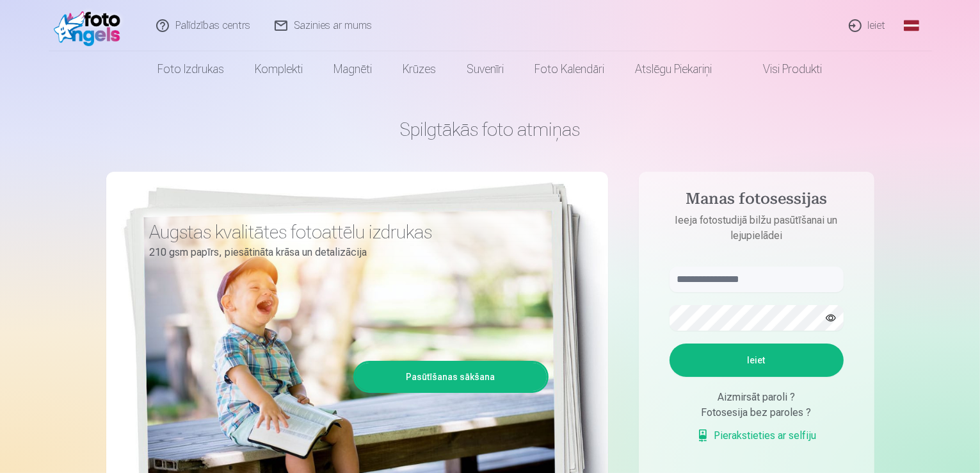  I want to click on a: Foto izdrukas, so click(192, 69).